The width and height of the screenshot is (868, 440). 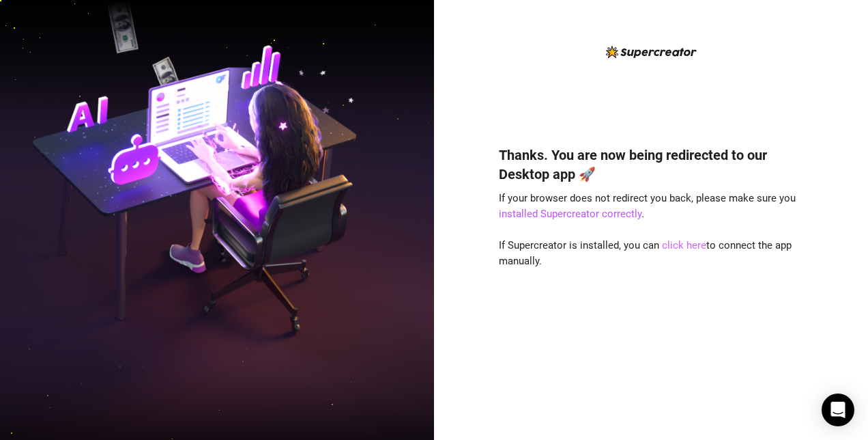 What do you see at coordinates (647, 206) in the screenshot?
I see `span: If your browser does not redirect you back, please make sure you .` at bounding box center [647, 206].